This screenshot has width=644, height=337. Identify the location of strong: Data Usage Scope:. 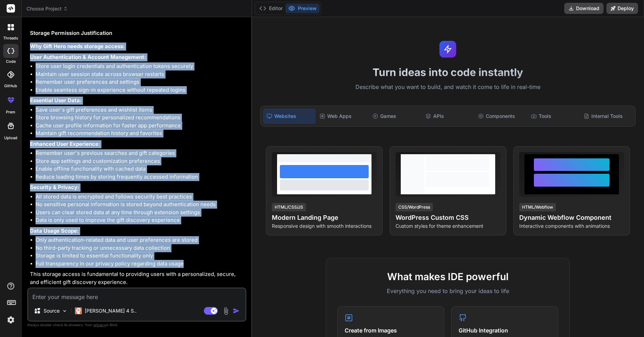
(54, 231).